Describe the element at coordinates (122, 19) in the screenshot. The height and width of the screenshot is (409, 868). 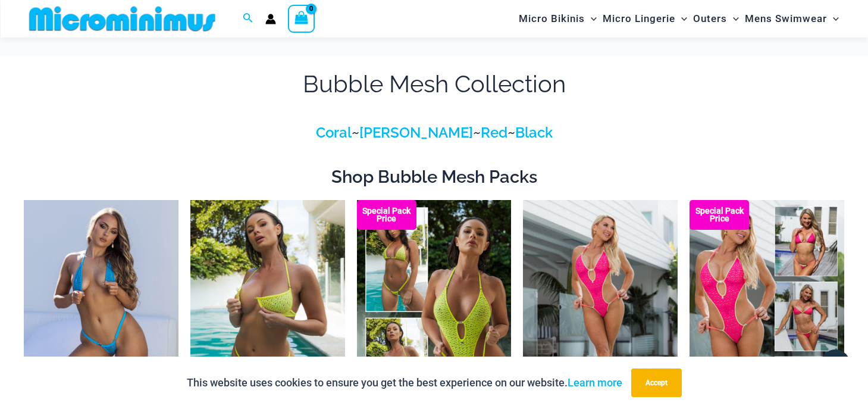
I see `img: MM SHOP LOGO FLAT` at that location.